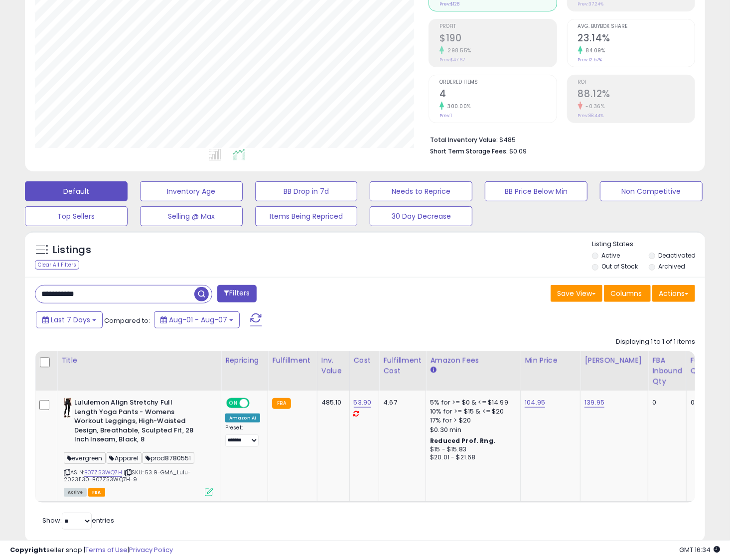  I want to click on button: Actions, so click(674, 293).